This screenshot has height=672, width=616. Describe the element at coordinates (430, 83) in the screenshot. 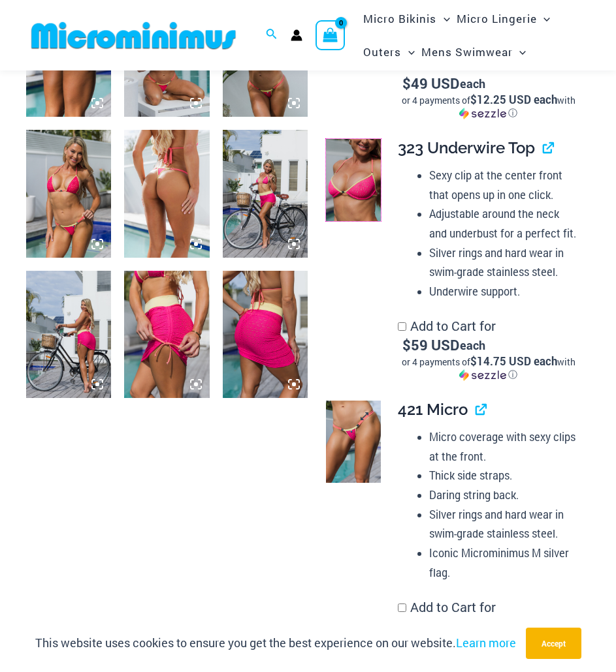

I see `span: 49 USD` at that location.